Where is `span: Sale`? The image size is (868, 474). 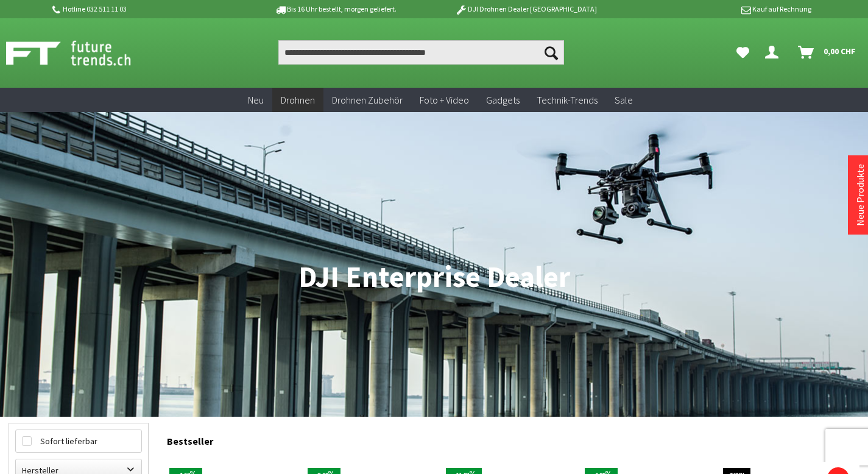
span: Sale is located at coordinates (623, 100).